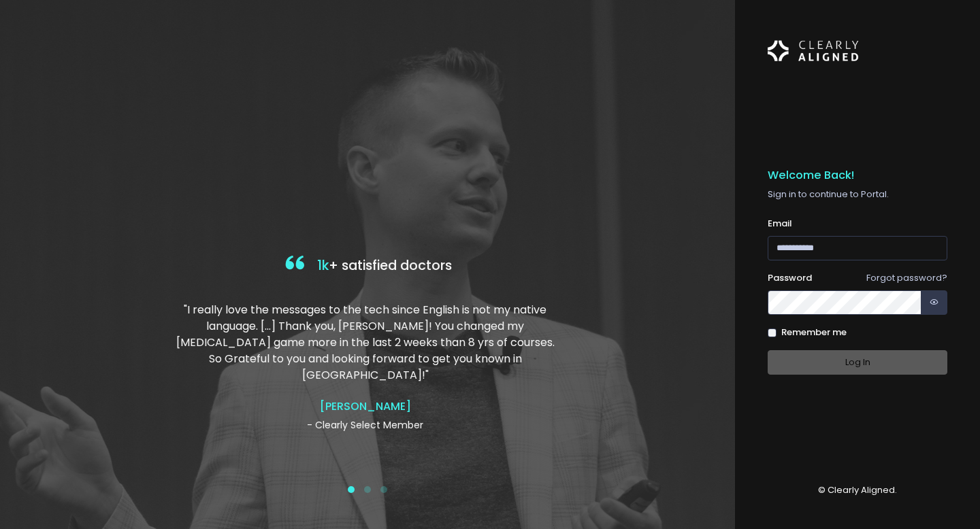  I want to click on label: Remember me, so click(814, 333).